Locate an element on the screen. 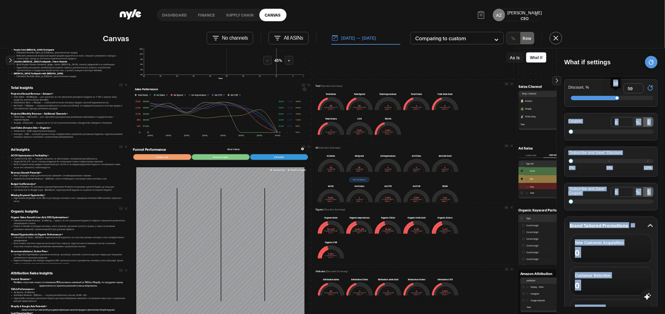 This screenshot has width=665, height=314. button: AZ is located at coordinates (499, 15).